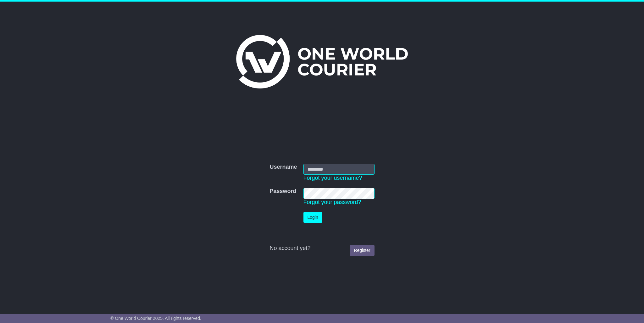 This screenshot has height=323, width=644. Describe the element at coordinates (156, 319) in the screenshot. I see `span: © One World Courier 2025. All rights reserved.` at that location.